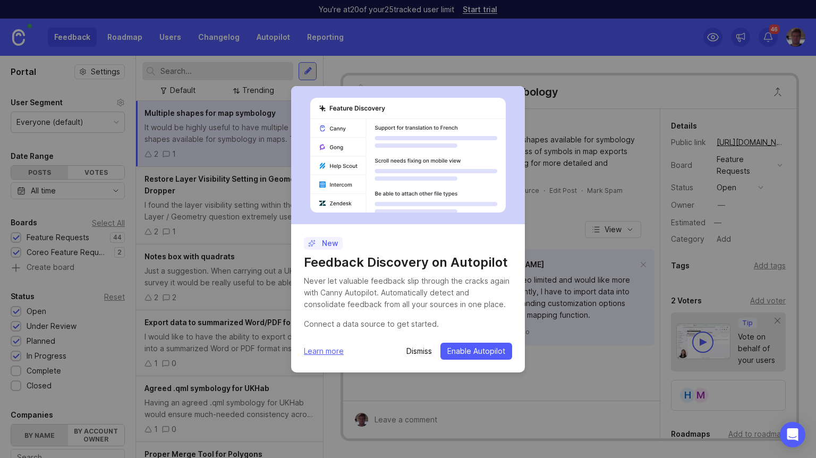 The height and width of the screenshot is (458, 816). Describe the element at coordinates (408, 263) in the screenshot. I see `h1: Feedback Discovery on Autopilot` at that location.